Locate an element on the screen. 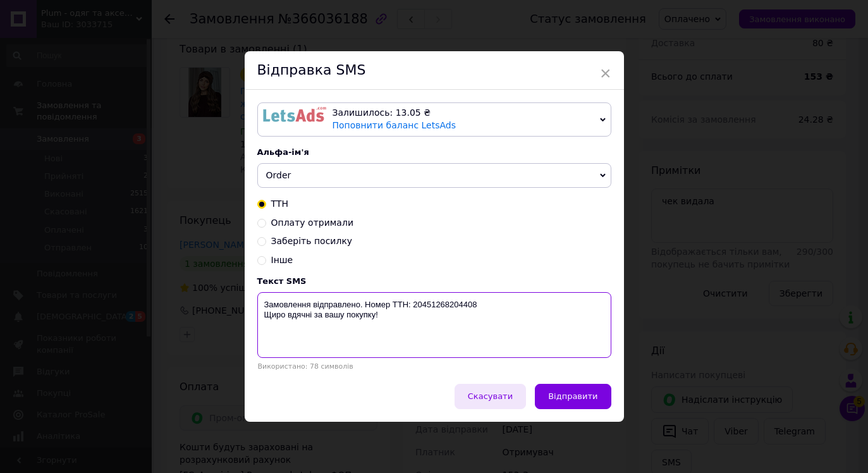  span: Заберіть посилку is located at coordinates (312, 241).